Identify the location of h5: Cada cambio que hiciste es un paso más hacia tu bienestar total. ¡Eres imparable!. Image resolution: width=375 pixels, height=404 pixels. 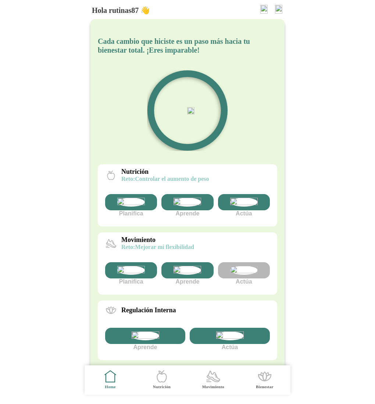
(188, 46).